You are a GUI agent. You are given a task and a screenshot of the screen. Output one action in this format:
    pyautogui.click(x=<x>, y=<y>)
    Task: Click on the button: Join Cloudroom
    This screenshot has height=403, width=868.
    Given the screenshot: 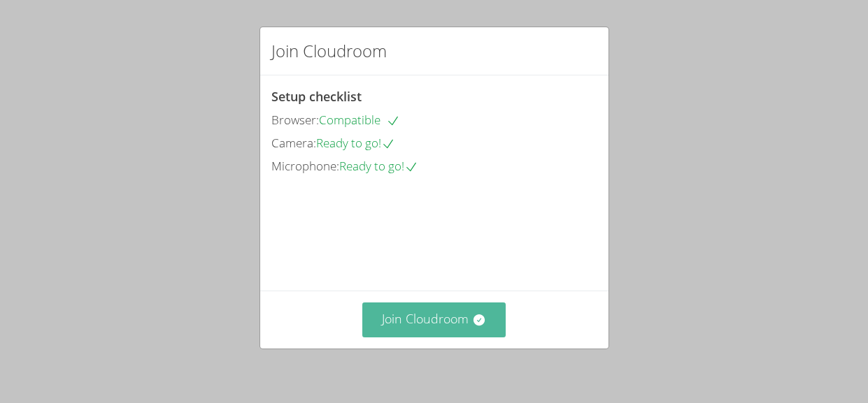 What is the action you would take?
    pyautogui.click(x=434, y=320)
    